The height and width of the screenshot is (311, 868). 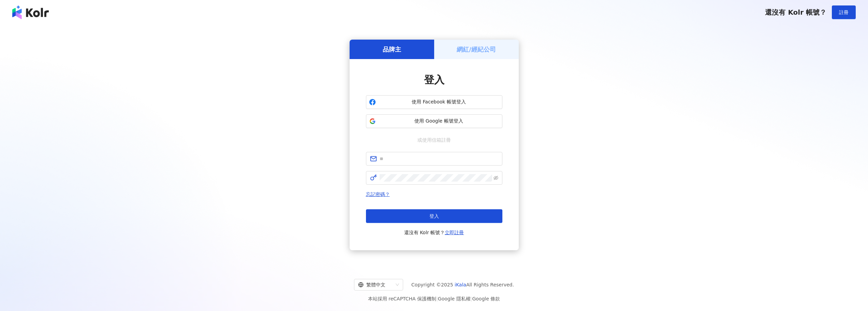 I want to click on span: 或使用信箱註冊, so click(x=434, y=140).